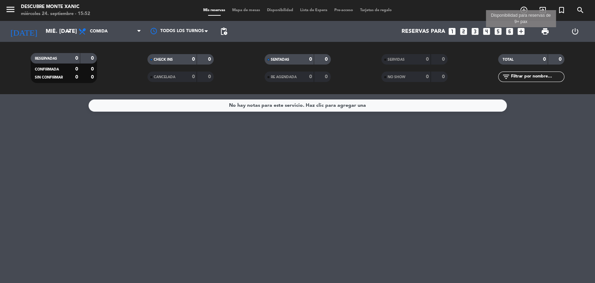  I want to click on i: turned_in_not, so click(562, 10).